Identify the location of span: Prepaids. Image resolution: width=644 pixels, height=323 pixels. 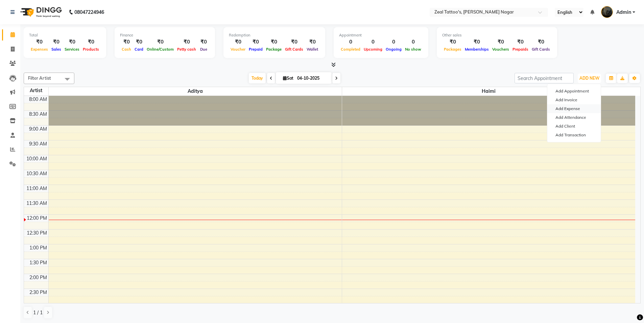
(520, 49).